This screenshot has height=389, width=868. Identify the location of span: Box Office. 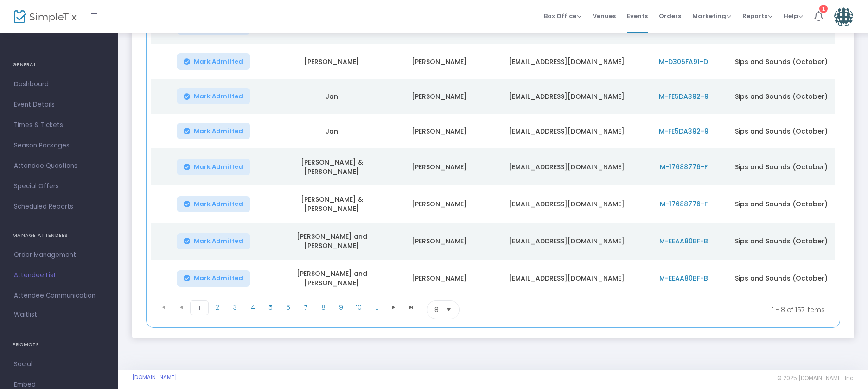
(562, 16).